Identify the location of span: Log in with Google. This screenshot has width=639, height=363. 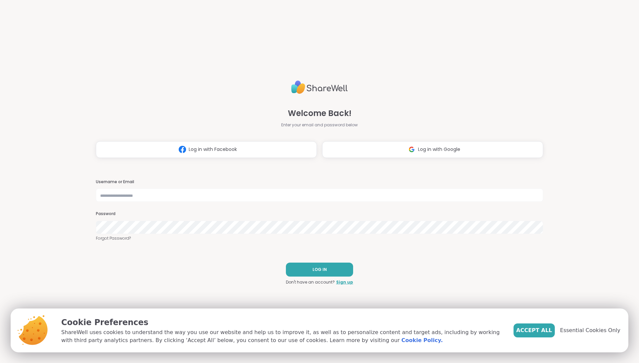
(439, 149).